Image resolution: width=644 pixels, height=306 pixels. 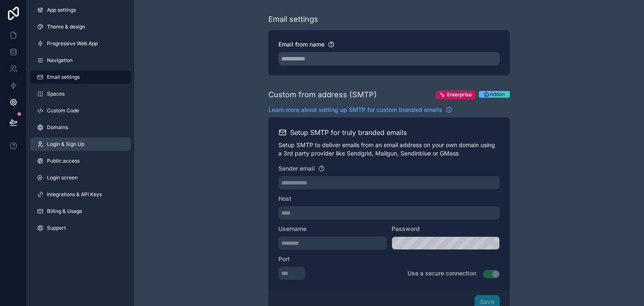 I want to click on span: Billing & Usage, so click(x=64, y=211).